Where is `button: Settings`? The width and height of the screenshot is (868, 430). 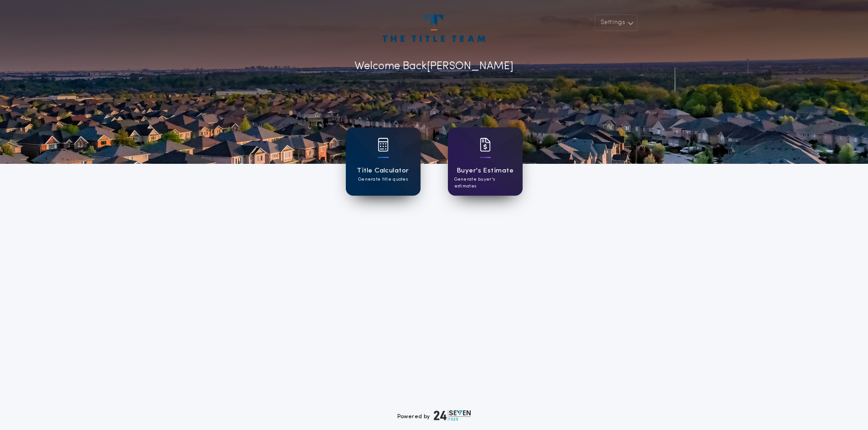
button: Settings is located at coordinates (616, 23).